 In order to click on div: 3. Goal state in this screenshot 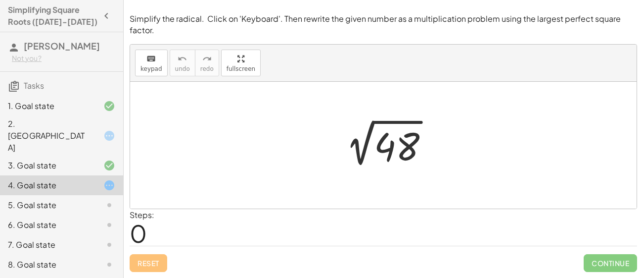, I will do `click(47, 165)`.